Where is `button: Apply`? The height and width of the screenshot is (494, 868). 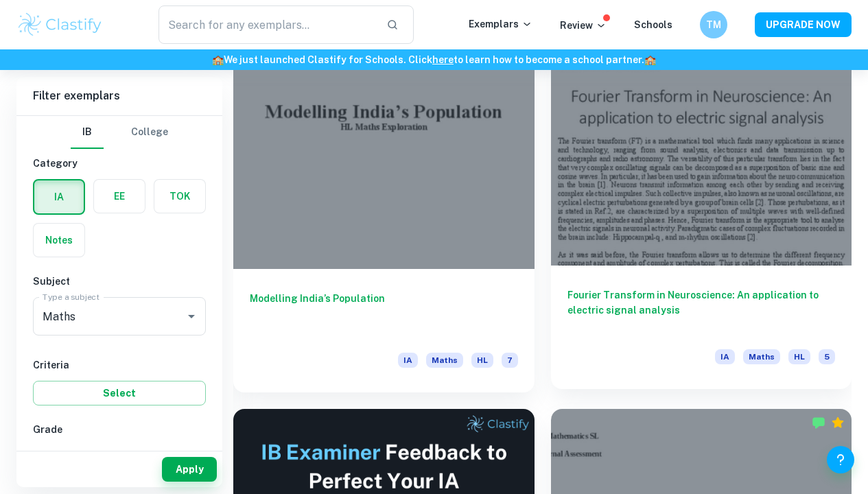
button: Apply is located at coordinates (189, 469).